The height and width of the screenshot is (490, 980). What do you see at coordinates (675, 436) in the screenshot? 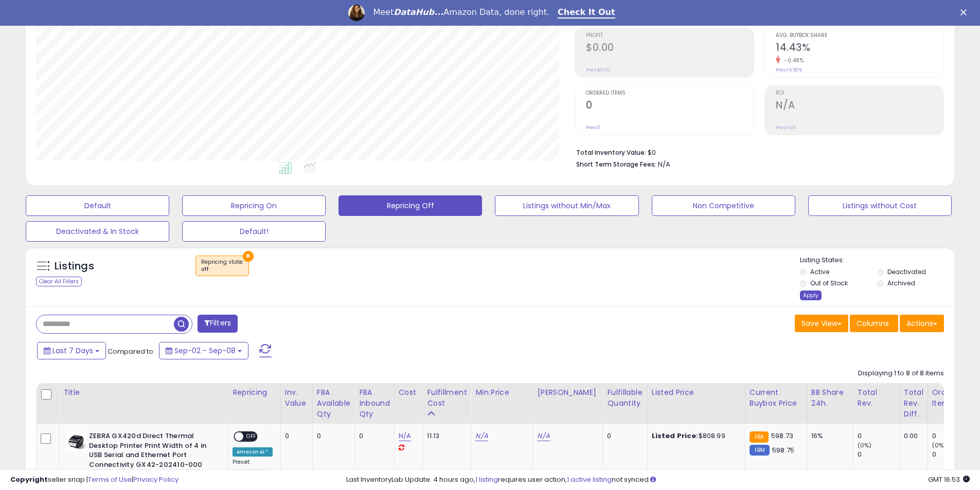
I see `b: Listed Price:` at bounding box center [675, 436].